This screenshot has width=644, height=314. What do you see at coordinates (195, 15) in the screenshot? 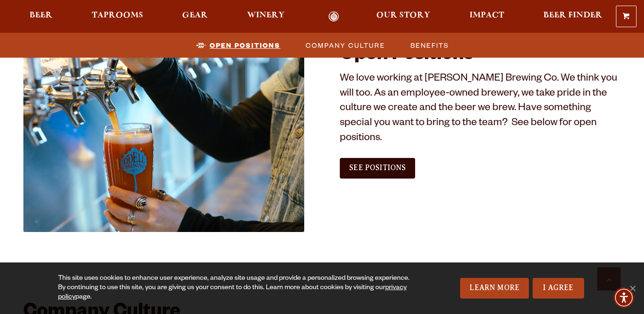
I see `span: Gear` at bounding box center [195, 15].